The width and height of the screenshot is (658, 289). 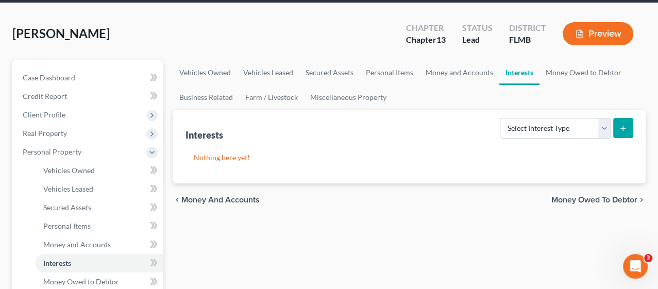 What do you see at coordinates (49, 77) in the screenshot?
I see `span: Case Dashboard` at bounding box center [49, 77].